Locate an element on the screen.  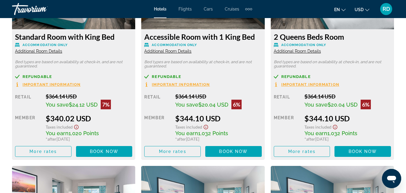
a: Cruises is located at coordinates (232, 9).